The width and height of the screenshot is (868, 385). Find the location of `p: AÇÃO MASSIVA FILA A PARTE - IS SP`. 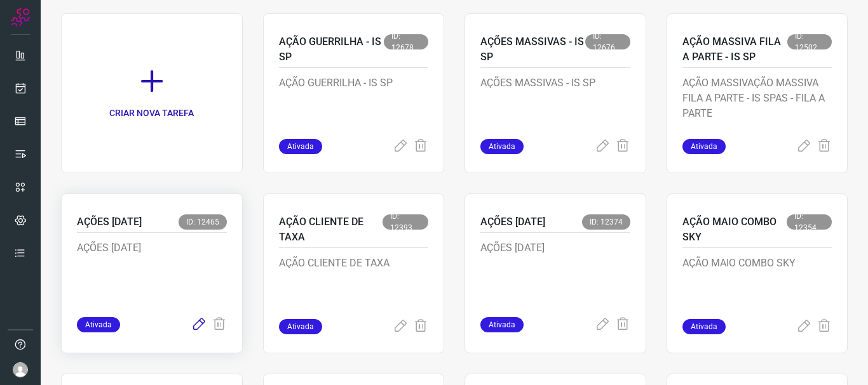

p: AÇÃO MASSIVA FILA A PARTE - IS SP is located at coordinates (735, 49).